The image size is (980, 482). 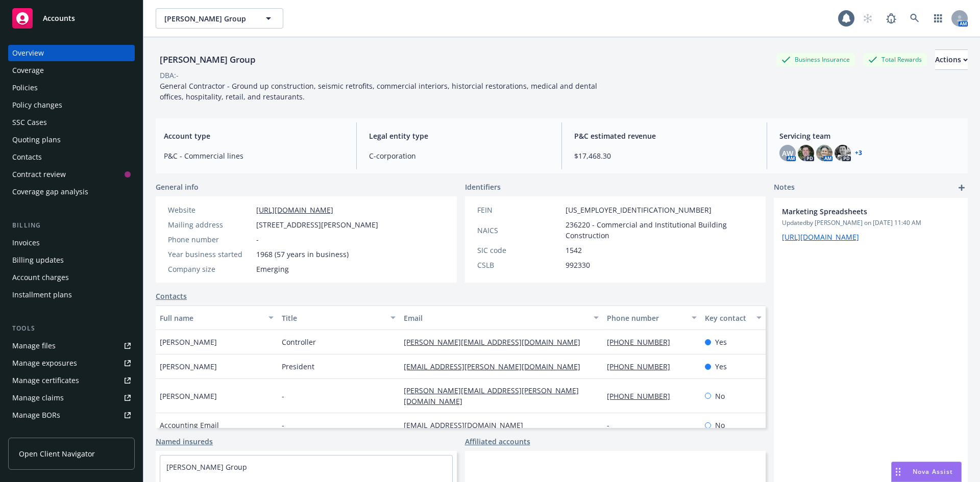 What do you see at coordinates (72, 346) in the screenshot?
I see `a: Manage files` at bounding box center [72, 346].